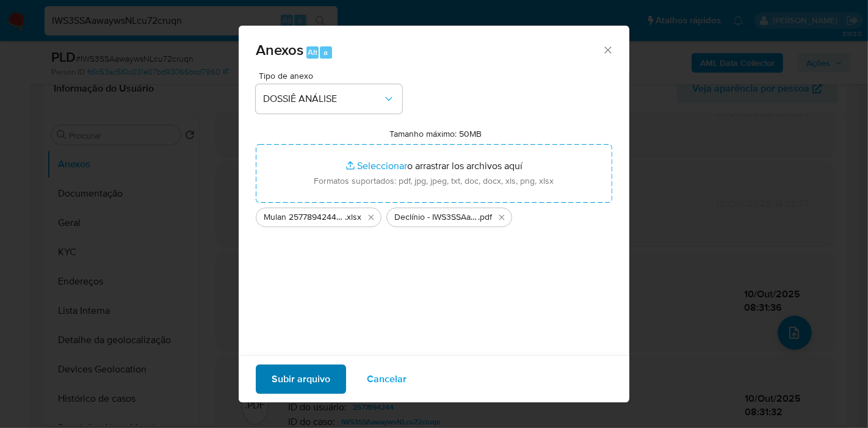  What do you see at coordinates (332, 75) in the screenshot?
I see `span: Tipo de anexo` at bounding box center [332, 75].